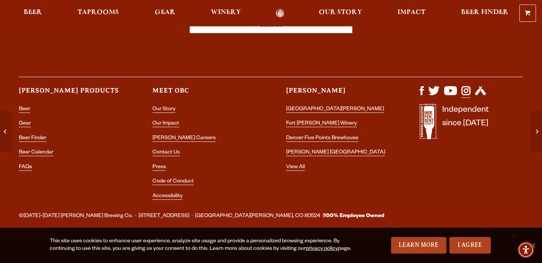  Describe the element at coordinates (165, 12) in the screenshot. I see `span: Gear` at that location.